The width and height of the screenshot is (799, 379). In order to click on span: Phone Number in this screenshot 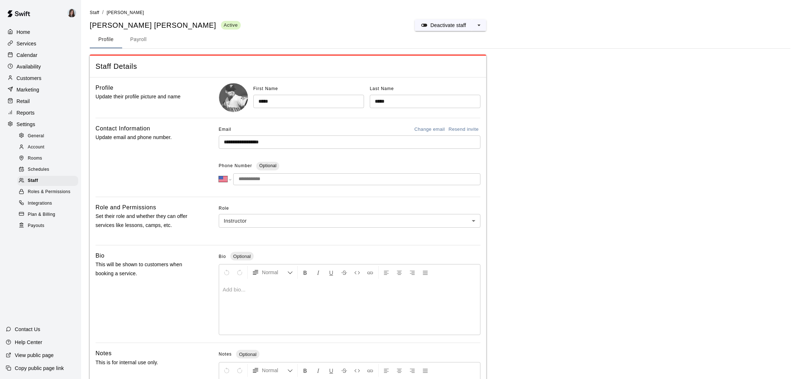, I will do `click(235, 166)`.